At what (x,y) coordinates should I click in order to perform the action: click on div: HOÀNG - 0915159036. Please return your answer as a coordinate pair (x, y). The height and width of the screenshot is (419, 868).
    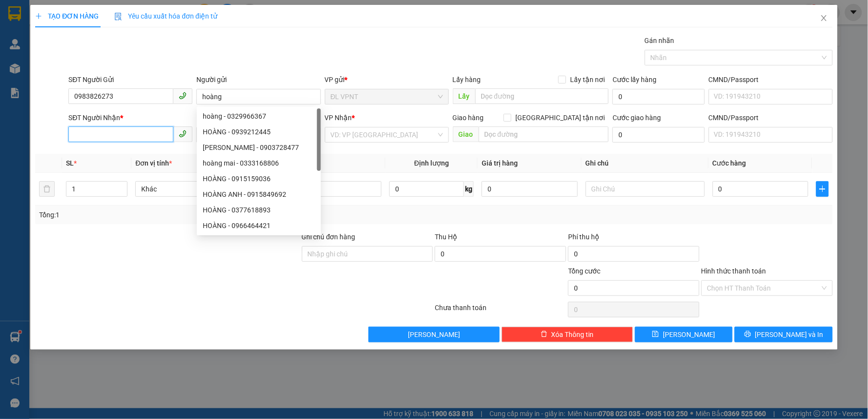
    Looking at the image, I should click on (259, 179).